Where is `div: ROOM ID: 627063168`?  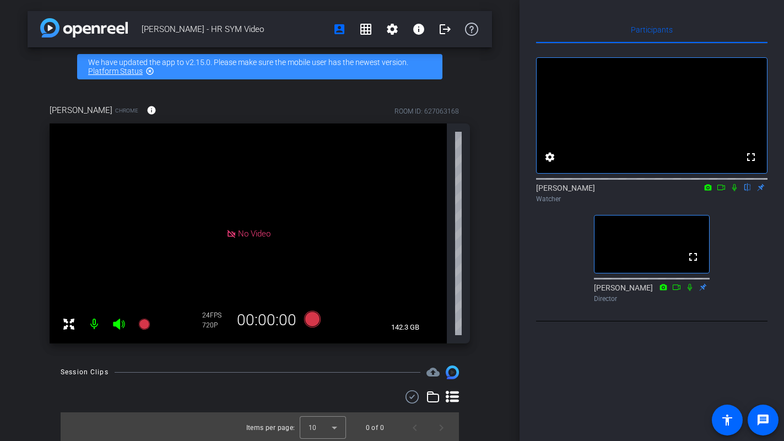
div: ROOM ID: 627063168 is located at coordinates (426, 111).